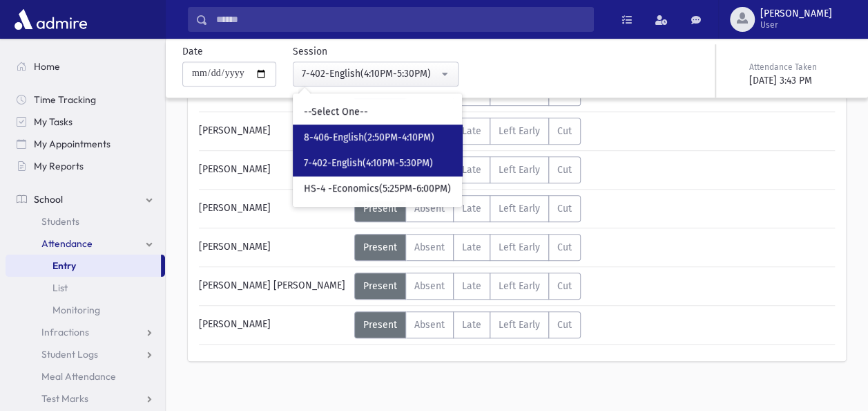  I want to click on a: Test Marks, so click(85, 398).